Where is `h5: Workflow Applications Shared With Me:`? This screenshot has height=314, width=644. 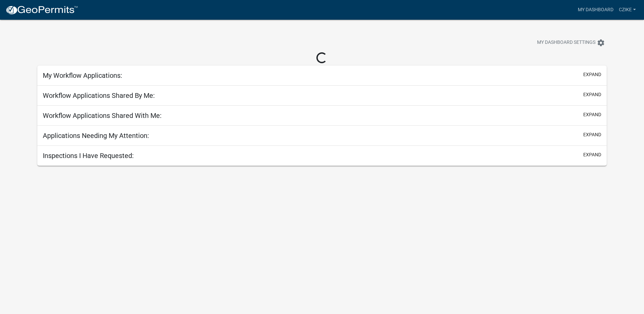
h5: Workflow Applications Shared With Me: is located at coordinates (102, 116).